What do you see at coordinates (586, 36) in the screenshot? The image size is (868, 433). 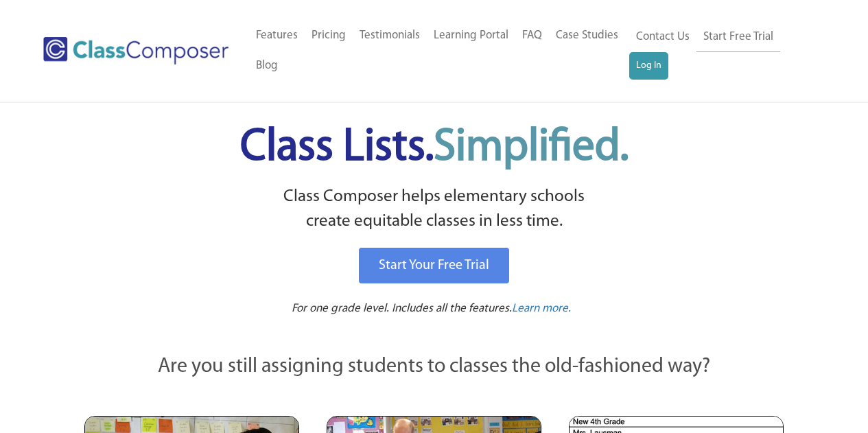 I see `a: Case Studies` at bounding box center [586, 36].